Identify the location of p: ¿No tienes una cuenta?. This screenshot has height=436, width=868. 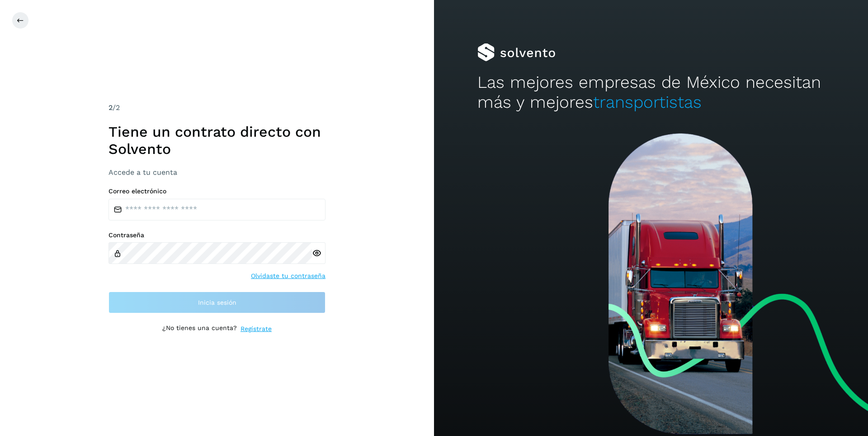
(200, 329).